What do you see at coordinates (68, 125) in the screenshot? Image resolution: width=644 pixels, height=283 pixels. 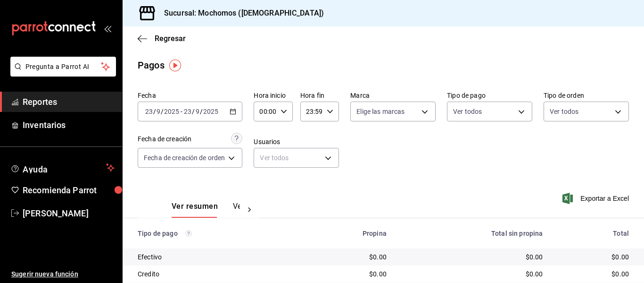 I see `span: Inventarios` at bounding box center [68, 125].